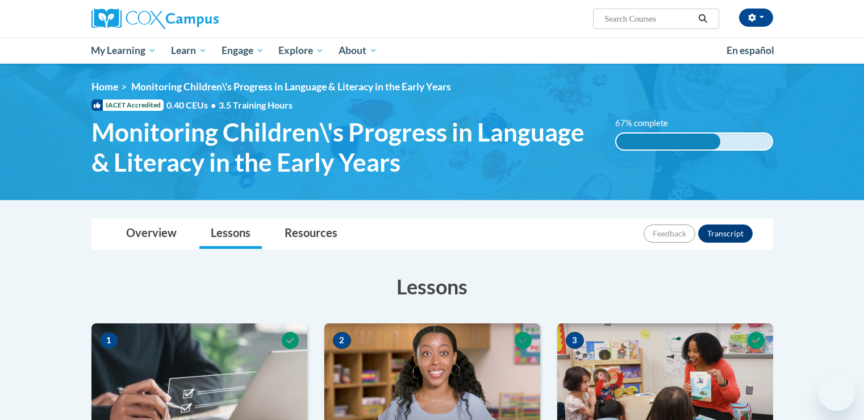 The height and width of the screenshot is (420, 864). What do you see at coordinates (193, 105) in the screenshot?
I see `span: 0.40 CEUs` at bounding box center [193, 105].